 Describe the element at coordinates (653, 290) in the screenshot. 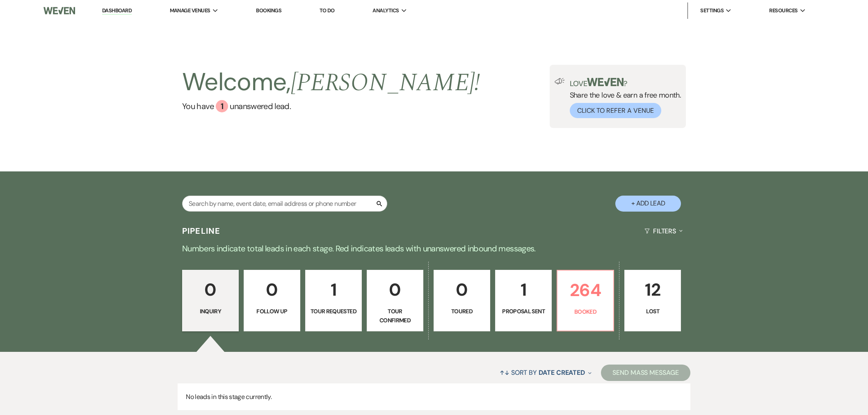

I see `p: 12` at that location.